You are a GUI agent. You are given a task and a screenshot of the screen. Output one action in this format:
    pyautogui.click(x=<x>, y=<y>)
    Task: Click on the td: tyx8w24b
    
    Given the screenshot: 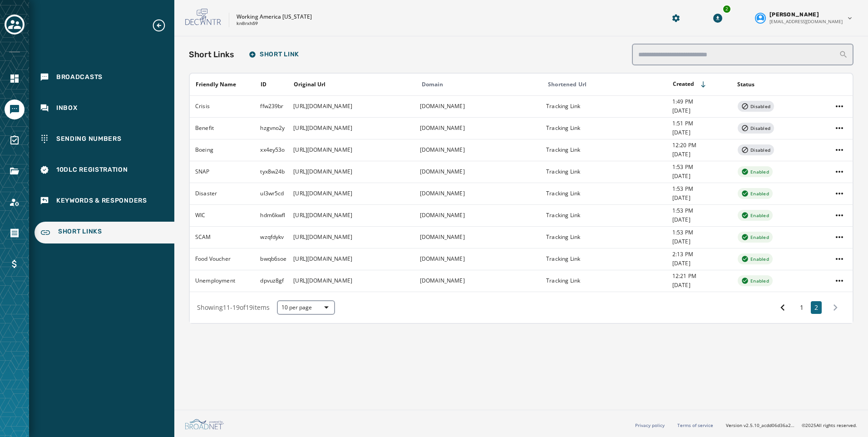 What is the action you would take?
    pyautogui.click(x=271, y=172)
    